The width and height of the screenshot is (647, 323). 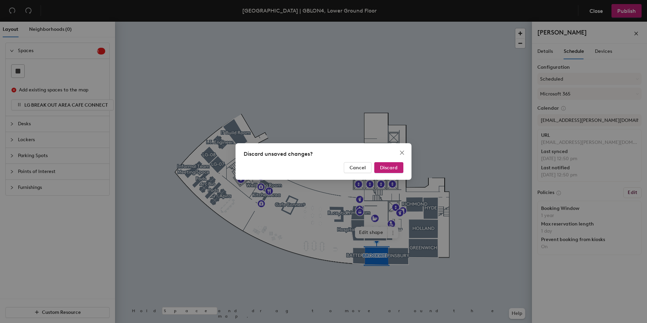 I want to click on button: Cancel, so click(x=358, y=167).